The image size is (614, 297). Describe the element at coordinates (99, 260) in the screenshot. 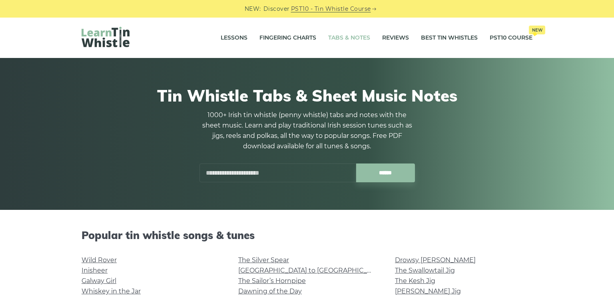

I see `a: Wild Rover` at that location.